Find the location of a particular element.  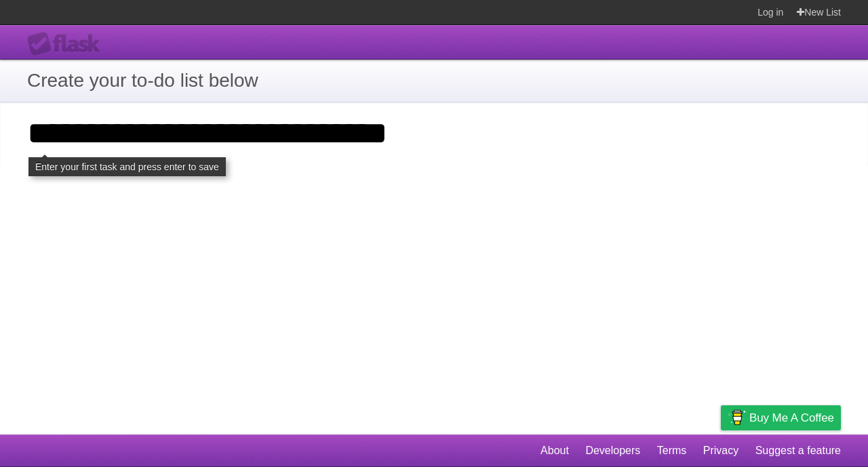

a: Privacy is located at coordinates (721, 451).